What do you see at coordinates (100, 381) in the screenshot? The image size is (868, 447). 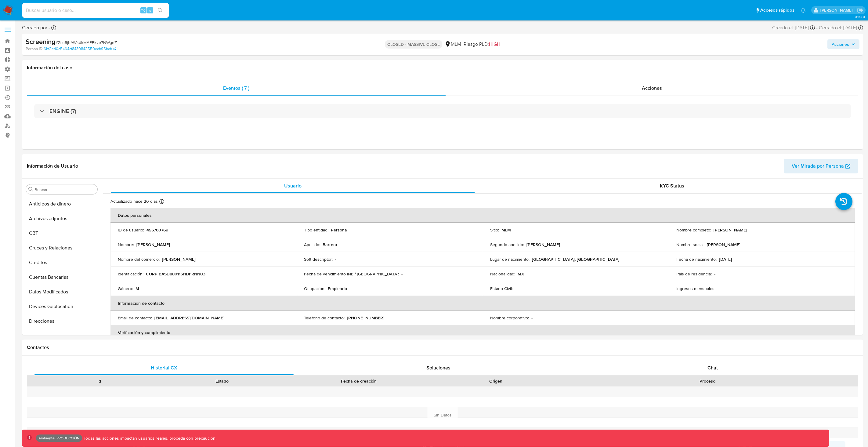 I see `div: Id` at bounding box center [100, 381].